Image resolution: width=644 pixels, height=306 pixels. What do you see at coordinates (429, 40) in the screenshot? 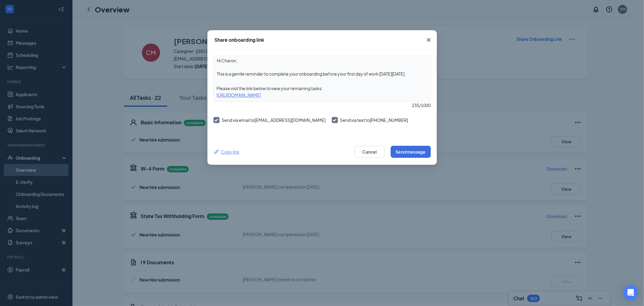
I see `button: Close` at bounding box center [429, 40].